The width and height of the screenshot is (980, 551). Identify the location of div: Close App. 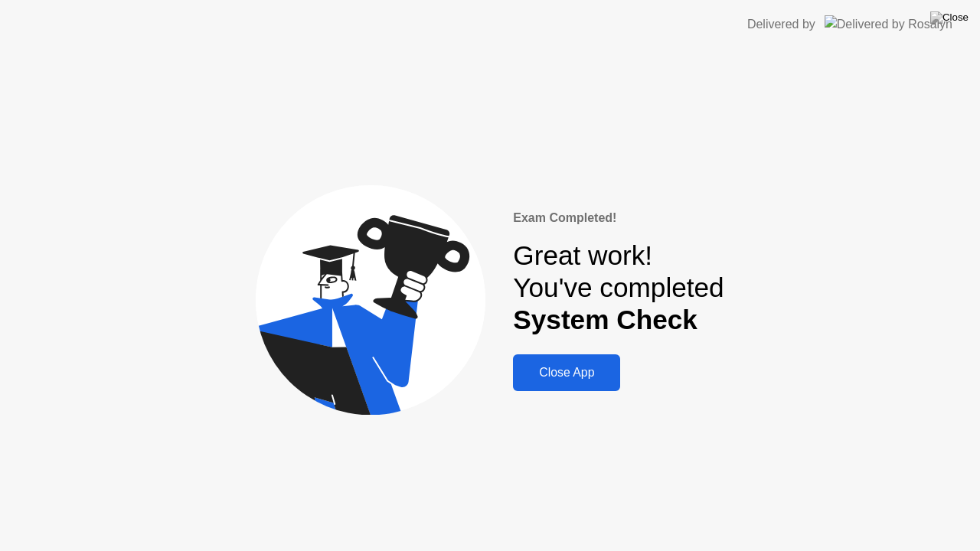
(566, 372).